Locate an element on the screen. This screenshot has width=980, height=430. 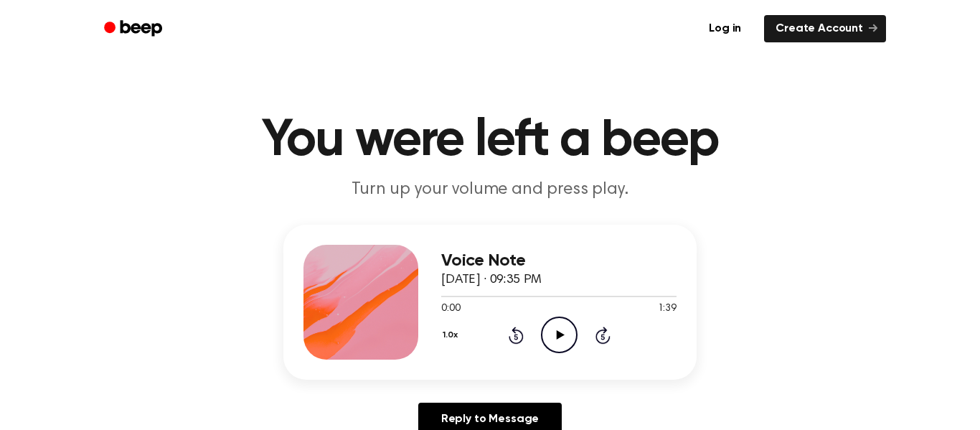
a: Beep is located at coordinates (134, 29).